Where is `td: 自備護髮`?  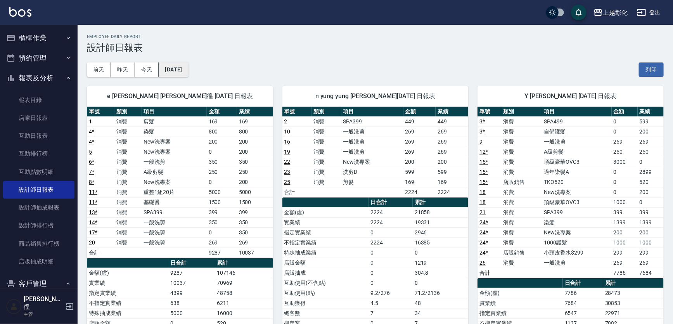
td: 自備護髮 is located at coordinates (577, 131).